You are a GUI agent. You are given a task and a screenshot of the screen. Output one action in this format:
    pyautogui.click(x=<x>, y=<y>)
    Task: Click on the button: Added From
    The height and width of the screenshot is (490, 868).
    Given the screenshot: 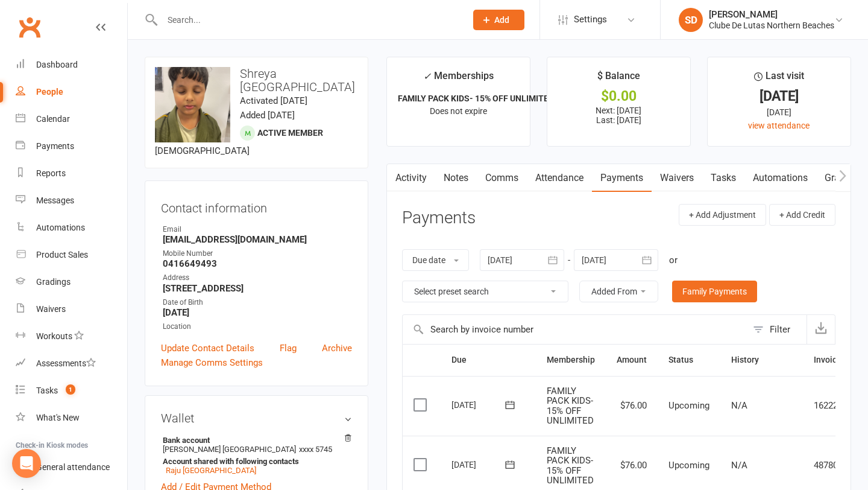 What is the action you would take?
    pyautogui.click(x=619, y=291)
    